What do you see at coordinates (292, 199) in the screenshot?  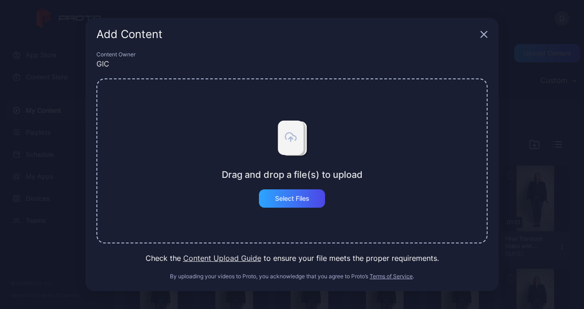 I see `div: Select Files` at bounding box center [292, 199].